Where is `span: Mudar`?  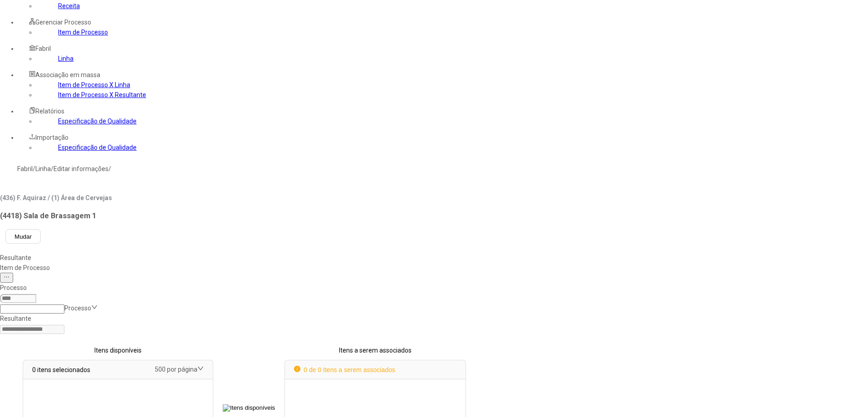
span: Mudar is located at coordinates (23, 236).